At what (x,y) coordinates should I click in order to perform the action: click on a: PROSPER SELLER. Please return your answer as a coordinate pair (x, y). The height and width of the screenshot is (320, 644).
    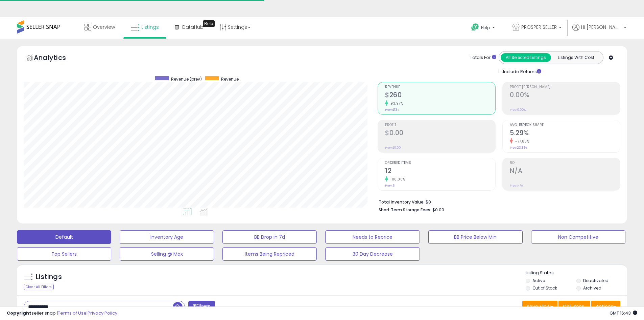
    Looking at the image, I should click on (537, 27).